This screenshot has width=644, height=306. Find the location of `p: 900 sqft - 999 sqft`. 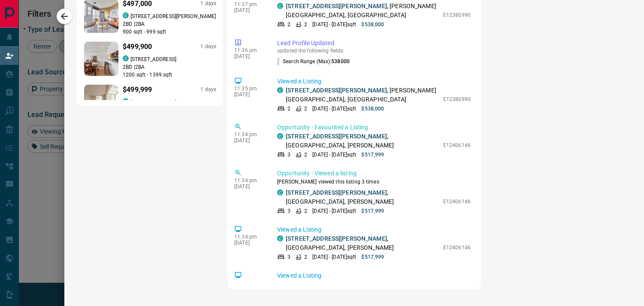

p: 900 sqft - 999 sqft is located at coordinates (170, 32).